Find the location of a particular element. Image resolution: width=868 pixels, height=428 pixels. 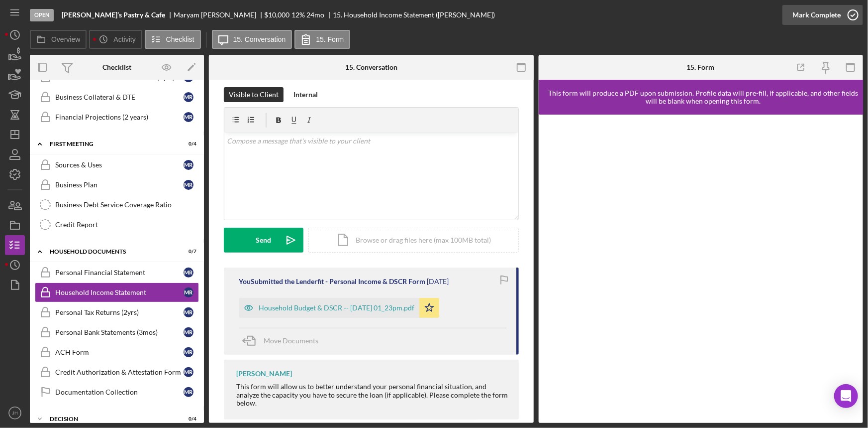

div: ACH Form is located at coordinates (120, 352).